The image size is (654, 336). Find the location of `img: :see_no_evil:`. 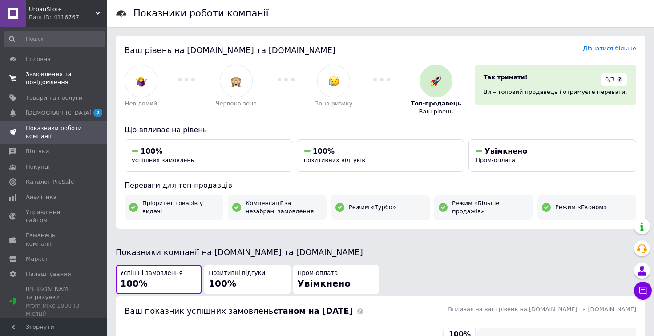

img: :see_no_evil: is located at coordinates (236, 81).